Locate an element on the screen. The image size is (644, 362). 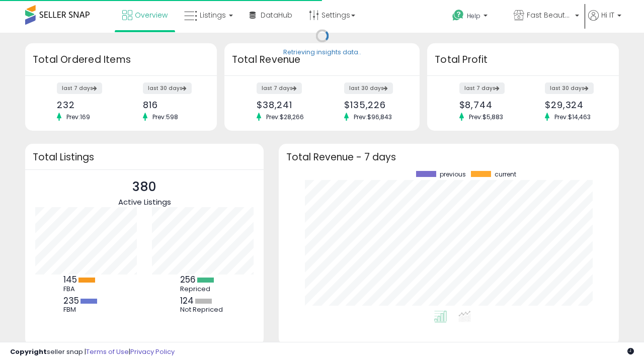
h3: Total Ordered Items is located at coordinates (121, 60).